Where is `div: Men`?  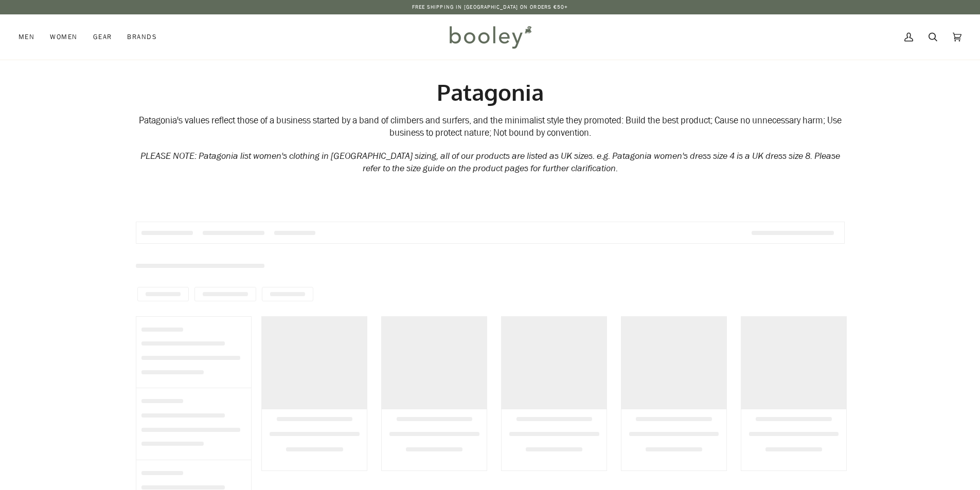
div: Men is located at coordinates (30, 37).